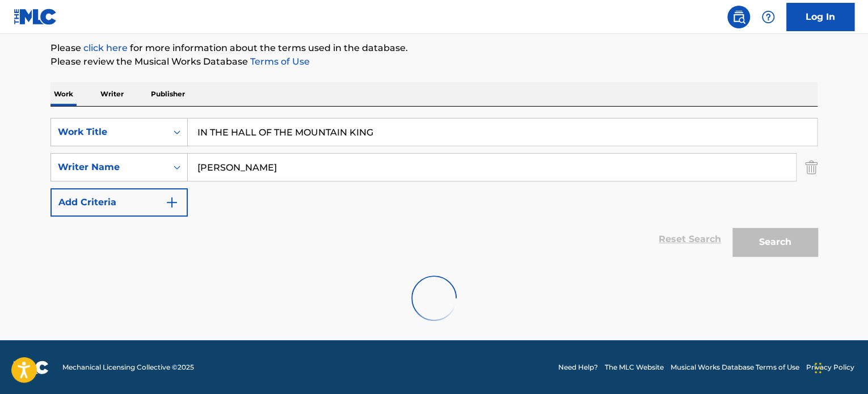 The width and height of the screenshot is (868, 394). What do you see at coordinates (578, 368) in the screenshot?
I see `a: Need Help?` at bounding box center [578, 368].